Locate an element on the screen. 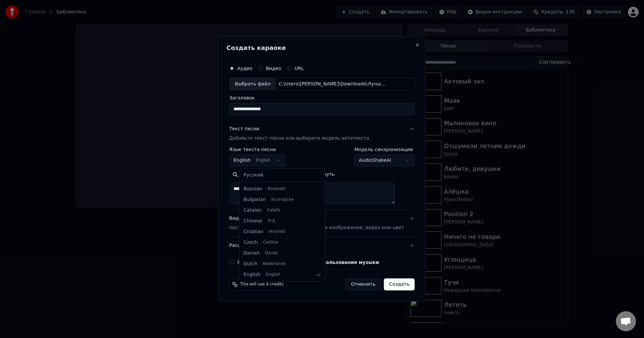 The width and height of the screenshot is (644, 338). span: Català is located at coordinates (274, 210).